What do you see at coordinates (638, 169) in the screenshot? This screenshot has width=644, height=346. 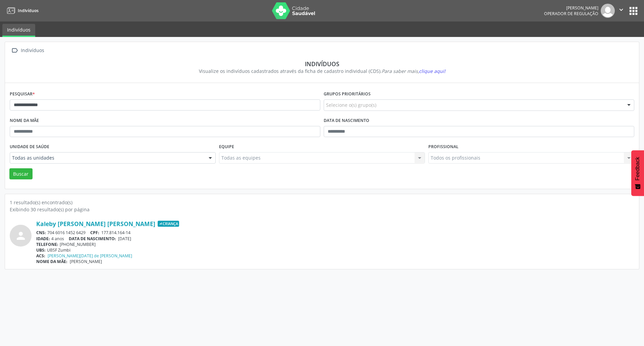 I see `span: Feedback` at bounding box center [638, 169].